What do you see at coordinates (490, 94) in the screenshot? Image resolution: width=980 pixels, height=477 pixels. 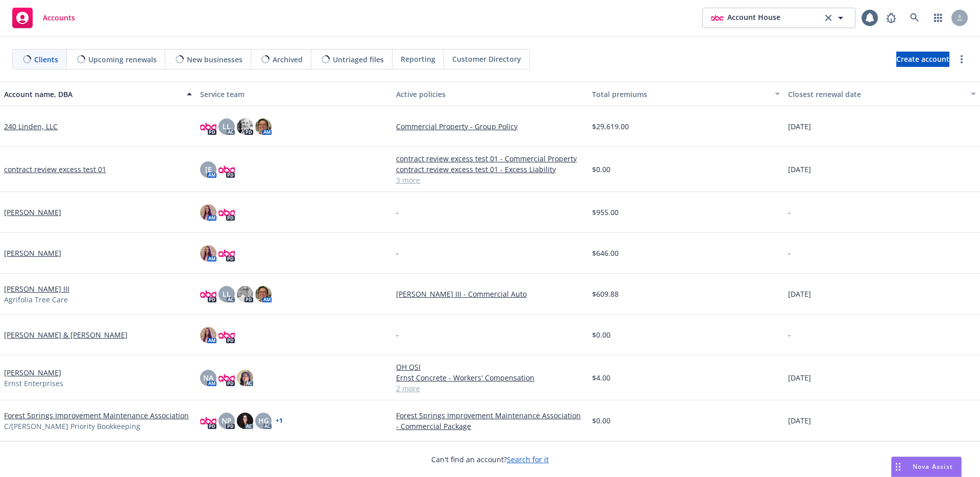 I see `button: Active policies` at bounding box center [490, 94].